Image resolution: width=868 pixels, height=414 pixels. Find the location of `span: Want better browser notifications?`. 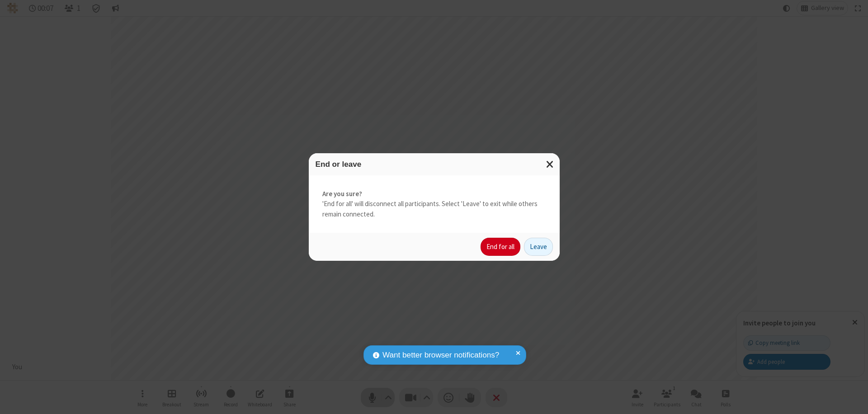

span: Want better browser notifications? is located at coordinates (441, 356).